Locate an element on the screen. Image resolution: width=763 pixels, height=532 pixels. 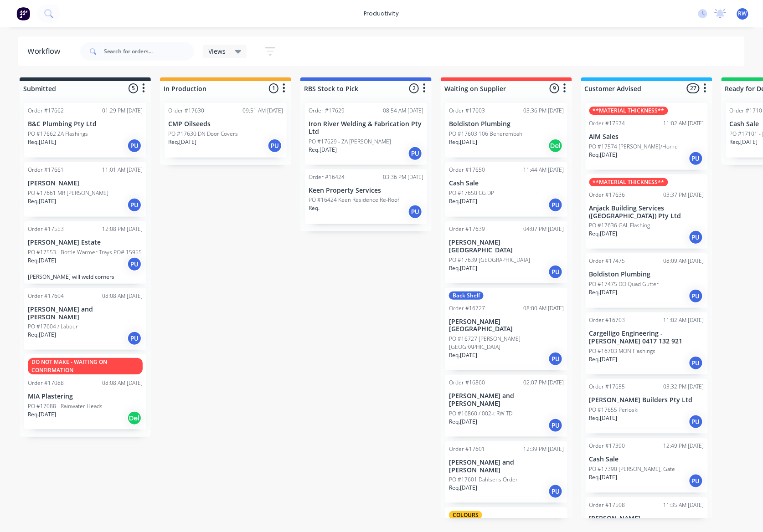
div: Order #17662 is located at coordinates (46, 111).